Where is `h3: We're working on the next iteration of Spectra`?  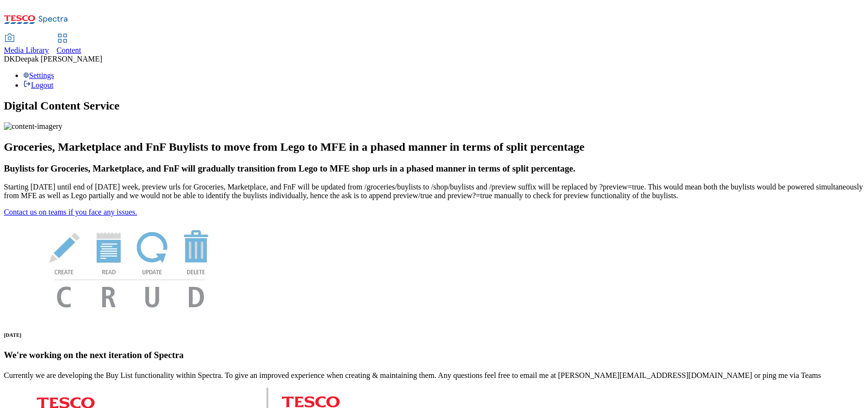 h3: We're working on the next iteration of Spectra is located at coordinates (434, 355).